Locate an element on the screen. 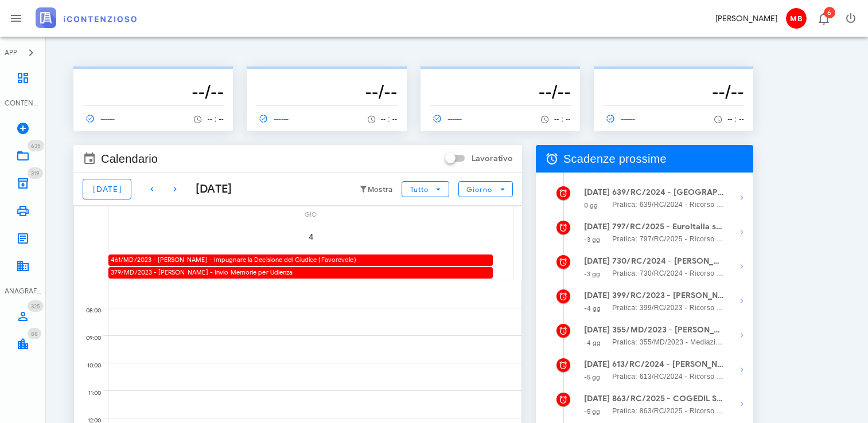 Image resolution: width=868 pixels, height=423 pixels. span: 4 is located at coordinates (311, 237).